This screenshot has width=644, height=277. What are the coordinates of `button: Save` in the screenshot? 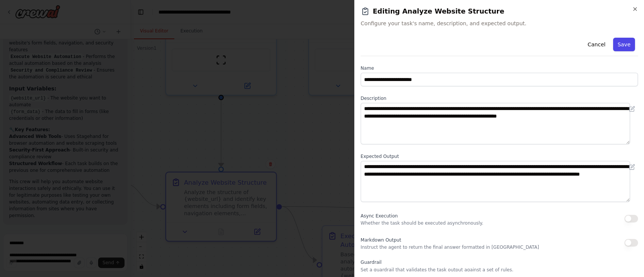 It's located at (624, 45).